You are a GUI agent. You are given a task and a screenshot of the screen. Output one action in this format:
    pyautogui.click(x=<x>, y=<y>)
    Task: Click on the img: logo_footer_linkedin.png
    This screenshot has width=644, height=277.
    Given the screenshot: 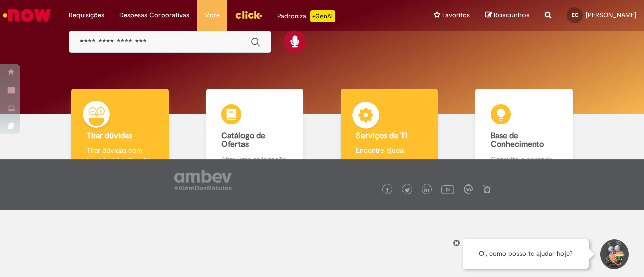 What is the action you would take?
    pyautogui.click(x=427, y=190)
    